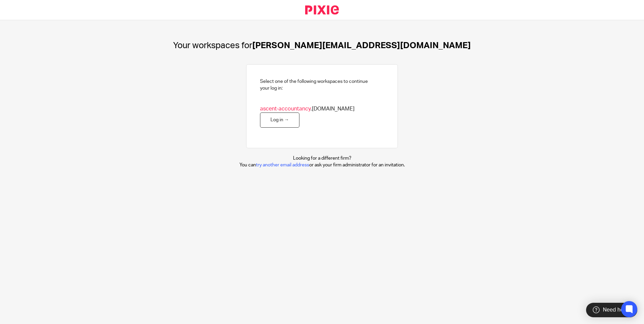 Image resolution: width=644 pixels, height=324 pixels. I want to click on h2: Select one of the following workspaces to continue your log in:, so click(314, 85).